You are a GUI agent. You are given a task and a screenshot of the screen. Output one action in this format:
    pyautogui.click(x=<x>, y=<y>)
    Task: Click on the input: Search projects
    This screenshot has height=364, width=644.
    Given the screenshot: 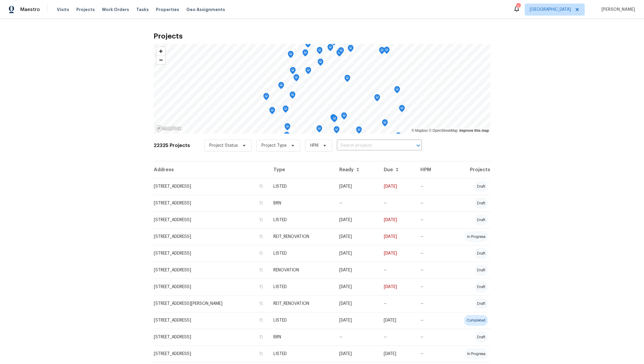 What is the action you would take?
    pyautogui.click(x=371, y=145)
    